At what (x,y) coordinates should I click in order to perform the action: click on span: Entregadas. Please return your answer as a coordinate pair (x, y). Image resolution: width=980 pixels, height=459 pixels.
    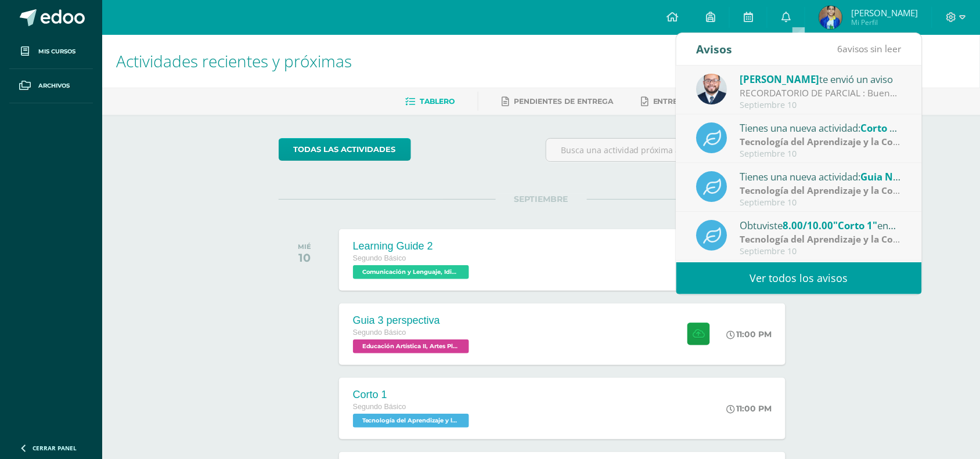
    Looking at the image, I should click on (679, 101).